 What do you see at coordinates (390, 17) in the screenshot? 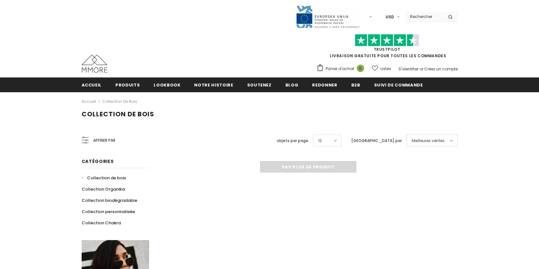
I see `span: USD` at bounding box center [390, 17].